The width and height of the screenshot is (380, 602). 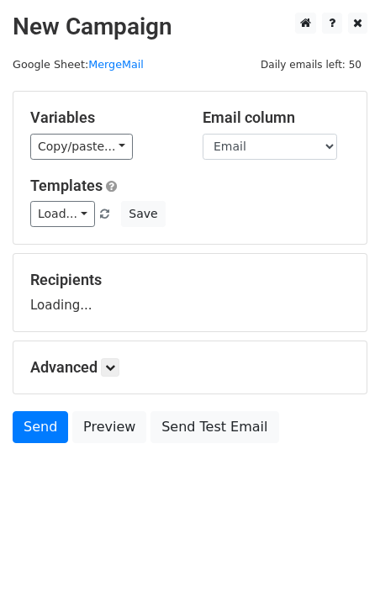 What do you see at coordinates (116, 64) in the screenshot?
I see `a: MergeMail` at bounding box center [116, 64].